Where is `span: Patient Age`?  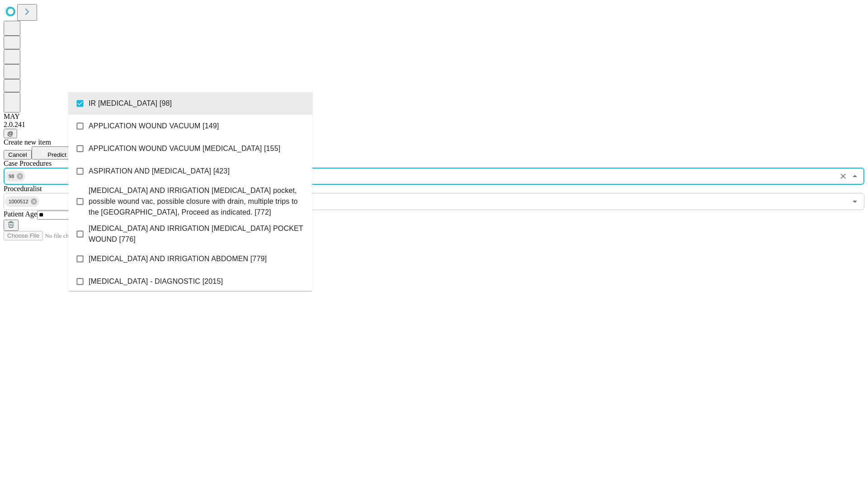
span: Patient Age is located at coordinates (20, 214).